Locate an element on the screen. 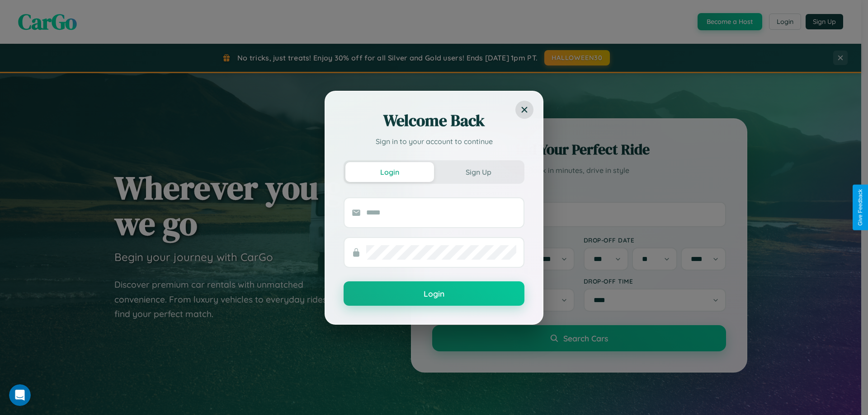  p: Sign in to your account to continue is located at coordinates (434, 141).